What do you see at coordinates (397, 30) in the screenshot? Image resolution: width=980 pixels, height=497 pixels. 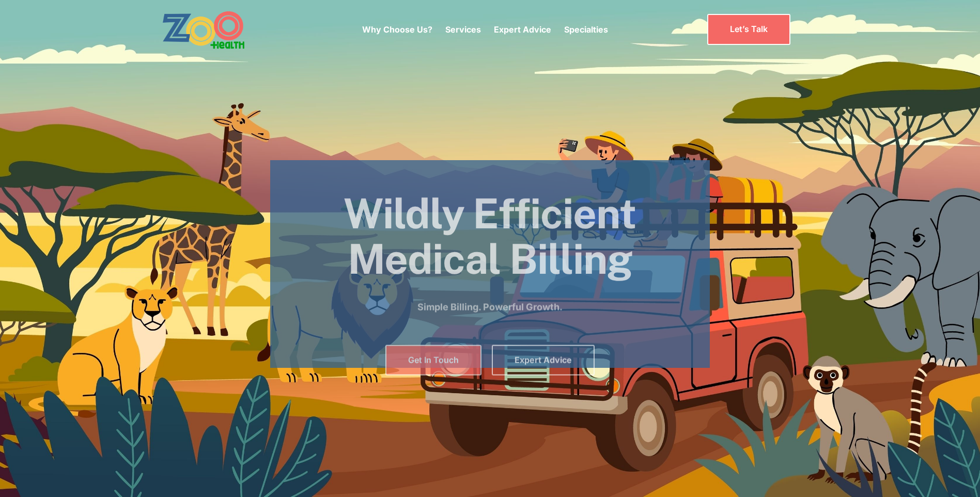 I see `a: Why Choose Us?` at bounding box center [397, 30].